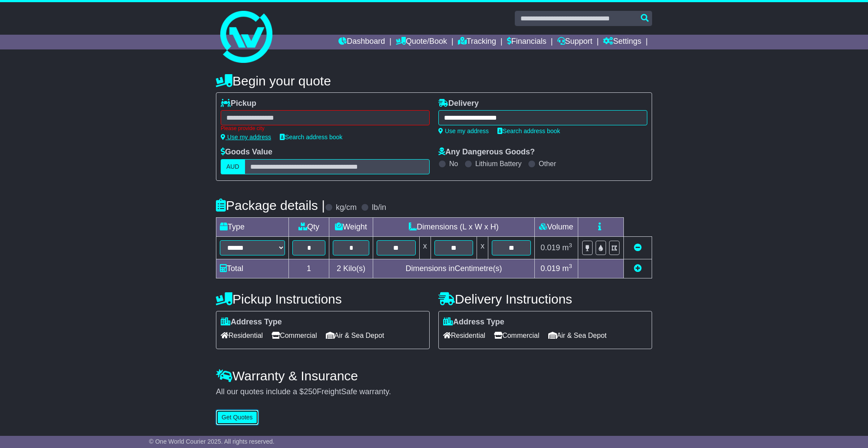  What do you see at coordinates (421, 42) in the screenshot?
I see `a: Quote/Book` at bounding box center [421, 42].